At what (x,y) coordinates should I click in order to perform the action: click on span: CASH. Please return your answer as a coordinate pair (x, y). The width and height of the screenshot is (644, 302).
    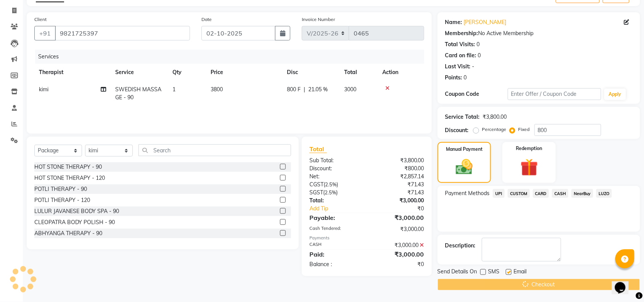
    Looking at the image, I should click on (560, 193).